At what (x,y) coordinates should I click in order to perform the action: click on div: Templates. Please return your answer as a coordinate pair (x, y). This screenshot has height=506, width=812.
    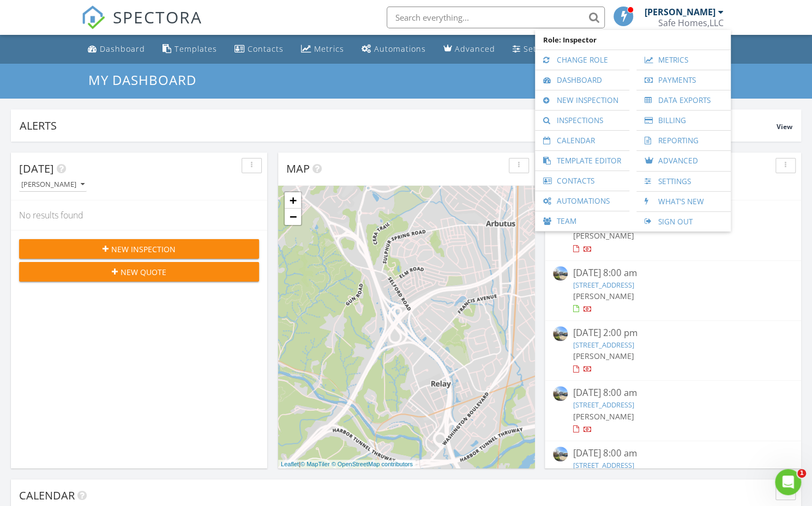
    Looking at the image, I should click on (196, 48).